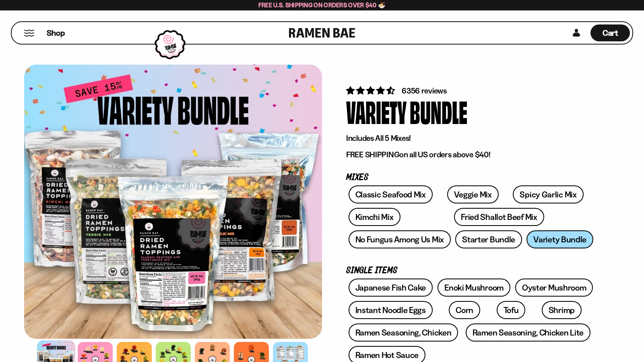 Image resolution: width=644 pixels, height=362 pixels. I want to click on a: Tofu, so click(511, 310).